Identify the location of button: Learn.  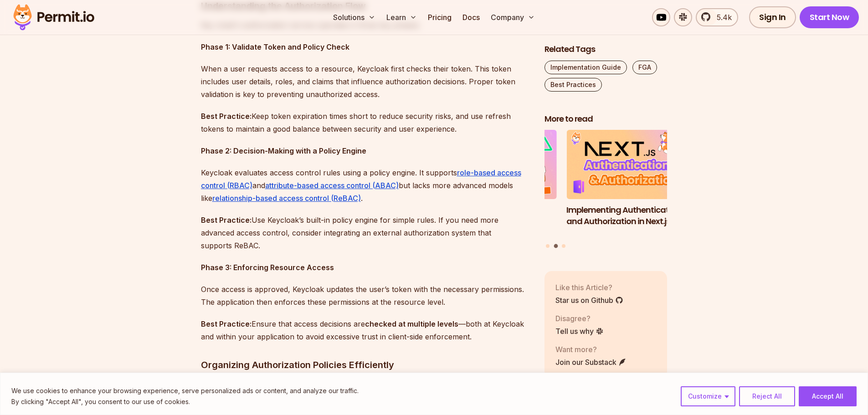
(401, 17).